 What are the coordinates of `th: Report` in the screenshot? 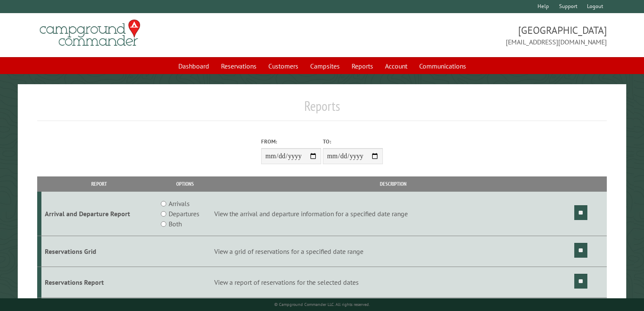 It's located at (100, 183).